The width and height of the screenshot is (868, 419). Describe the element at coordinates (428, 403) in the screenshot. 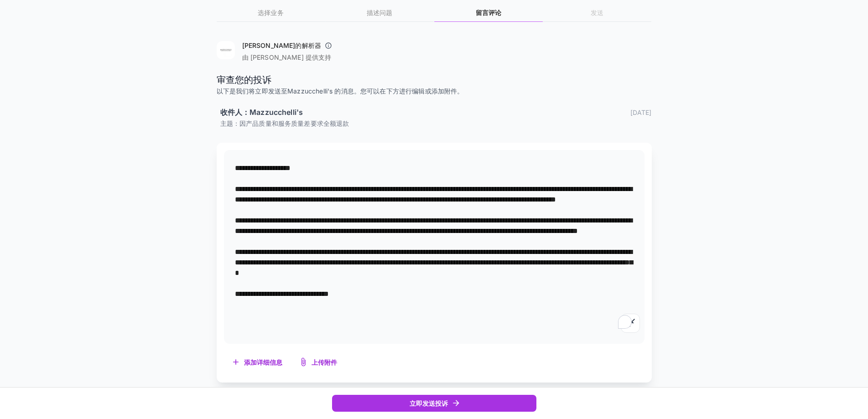

I see `font: 立即发送投诉` at that location.